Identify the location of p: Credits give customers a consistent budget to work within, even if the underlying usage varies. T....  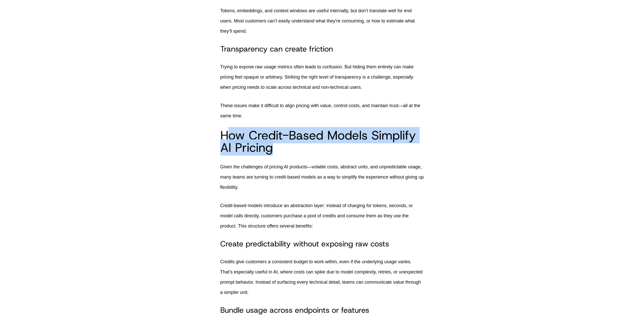
(322, 277).